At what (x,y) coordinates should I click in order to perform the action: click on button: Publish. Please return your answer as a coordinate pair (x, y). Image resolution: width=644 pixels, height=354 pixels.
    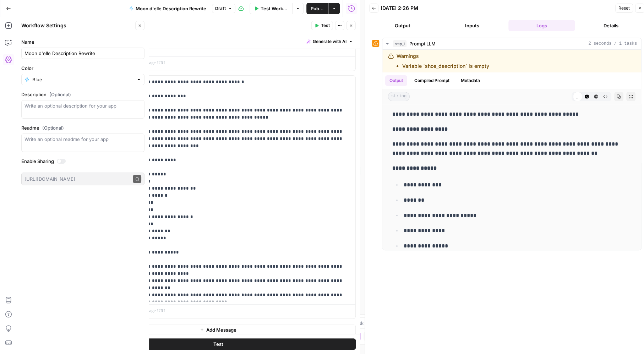
    Looking at the image, I should click on (317, 8).